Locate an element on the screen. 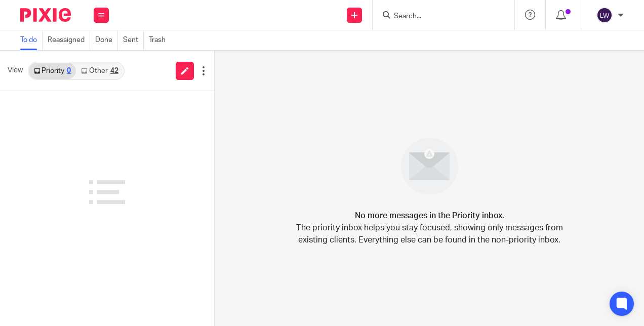  img: svg%3E is located at coordinates (605, 15).